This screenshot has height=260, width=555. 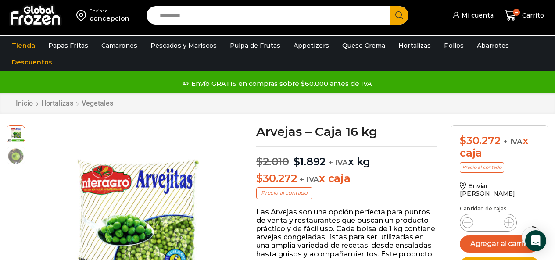 What do you see at coordinates (531, 15) in the screenshot?
I see `span: Carrito` at bounding box center [531, 15].